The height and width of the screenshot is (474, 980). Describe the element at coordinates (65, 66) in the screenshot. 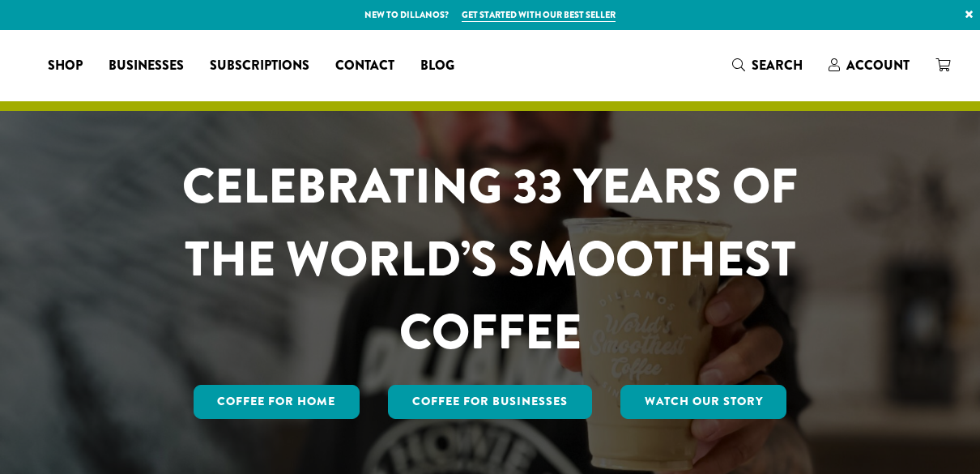

I see `span: Shop` at that location.